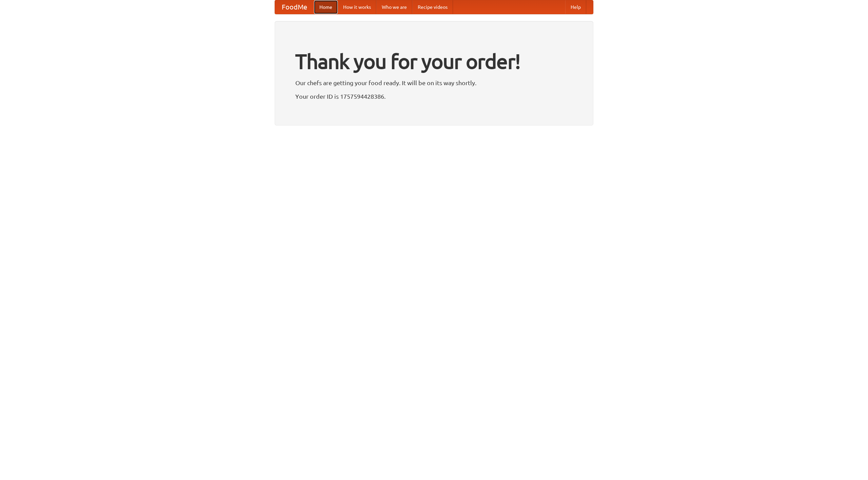 The image size is (868, 480). What do you see at coordinates (326, 7) in the screenshot?
I see `a: Home` at bounding box center [326, 7].